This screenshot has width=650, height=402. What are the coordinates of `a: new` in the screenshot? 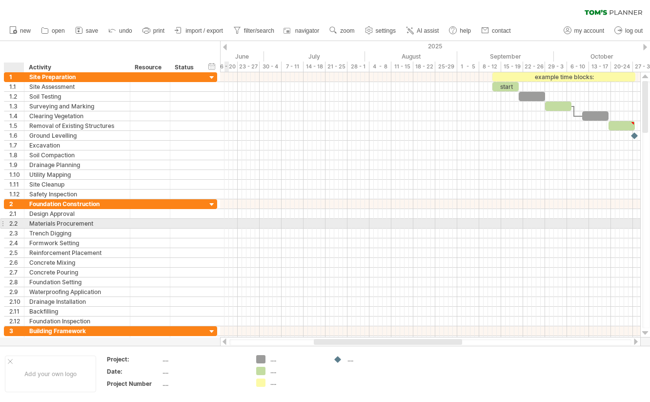 It's located at (20, 31).